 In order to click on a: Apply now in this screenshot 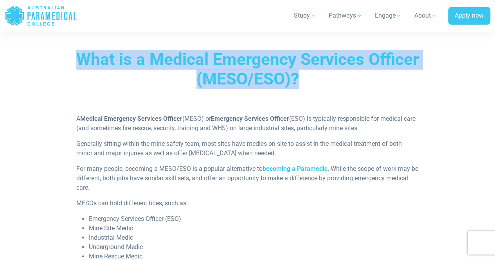, I will do `click(469, 16)`.